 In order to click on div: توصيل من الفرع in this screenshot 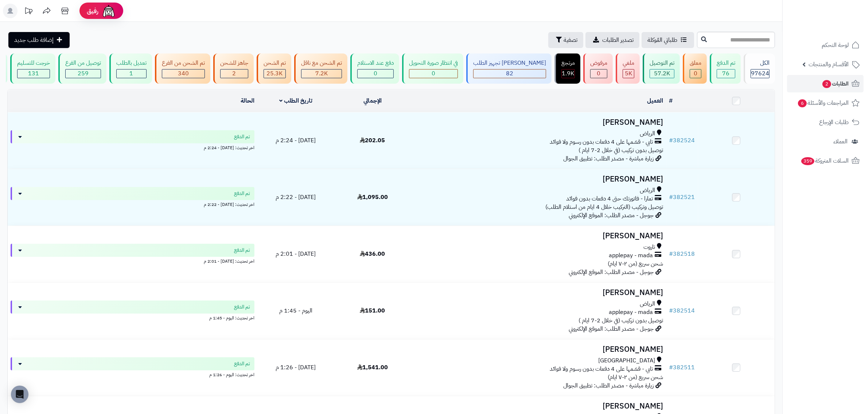, I will do `click(83, 63)`.